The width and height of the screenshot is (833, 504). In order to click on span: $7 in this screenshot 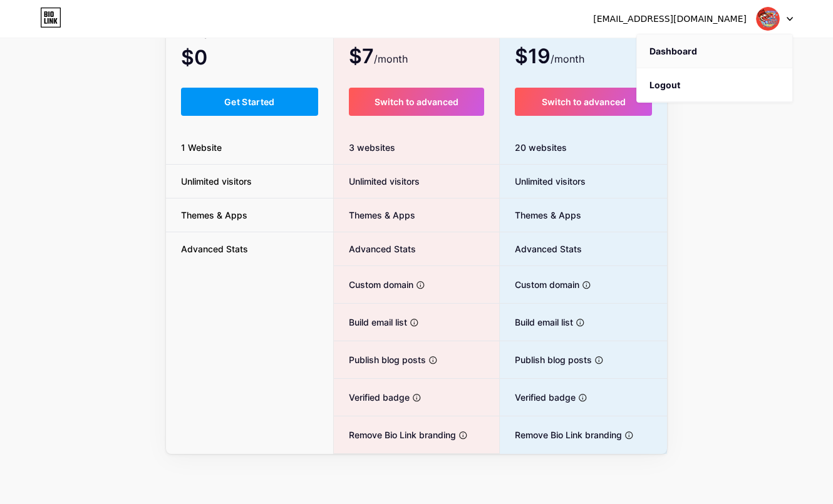, I will do `click(378, 58)`.